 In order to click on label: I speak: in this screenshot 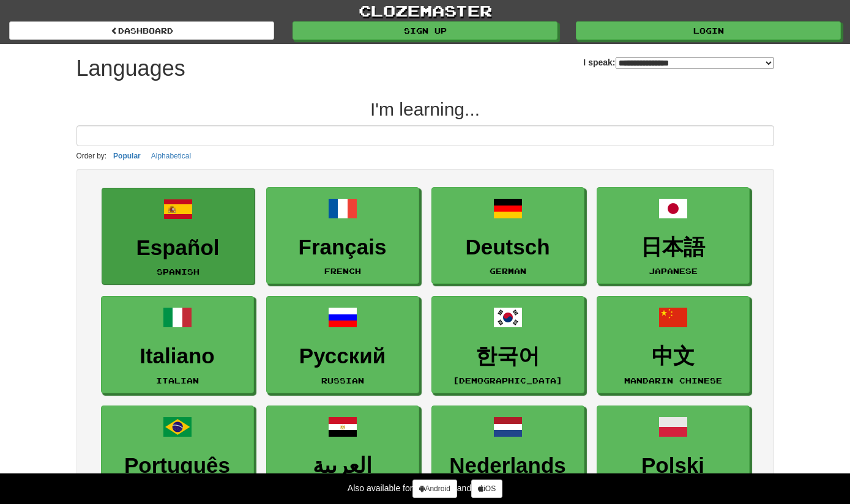, I will do `click(678, 62)`.